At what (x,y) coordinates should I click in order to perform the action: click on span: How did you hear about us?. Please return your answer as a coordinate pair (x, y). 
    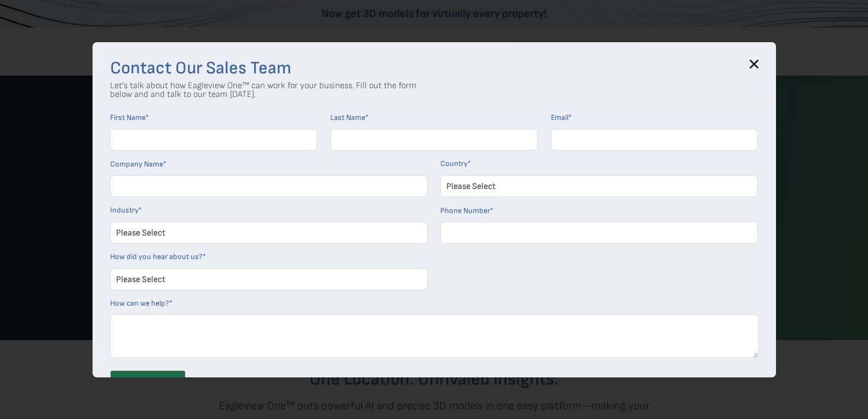
    Looking at the image, I should click on (156, 256).